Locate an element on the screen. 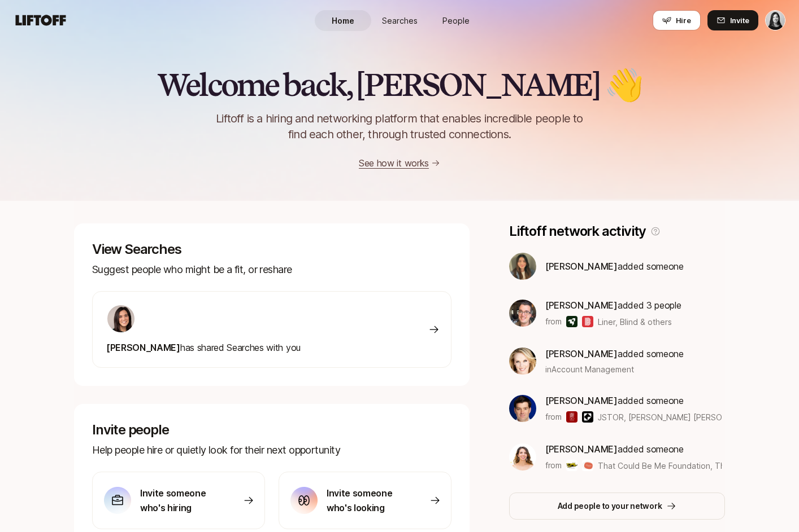 Image resolution: width=799 pixels, height=532 pixels. p: Liftoff network activity is located at coordinates (577, 231).